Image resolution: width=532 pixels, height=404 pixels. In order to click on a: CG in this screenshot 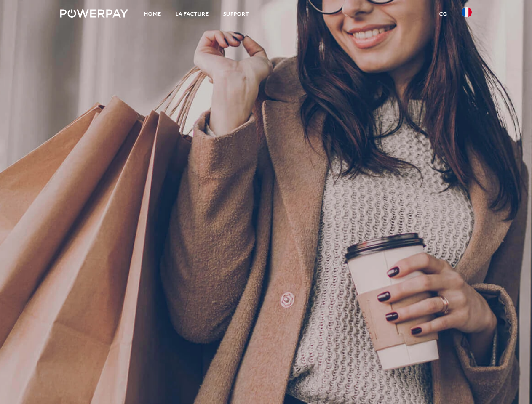, I will do `click(443, 14)`.